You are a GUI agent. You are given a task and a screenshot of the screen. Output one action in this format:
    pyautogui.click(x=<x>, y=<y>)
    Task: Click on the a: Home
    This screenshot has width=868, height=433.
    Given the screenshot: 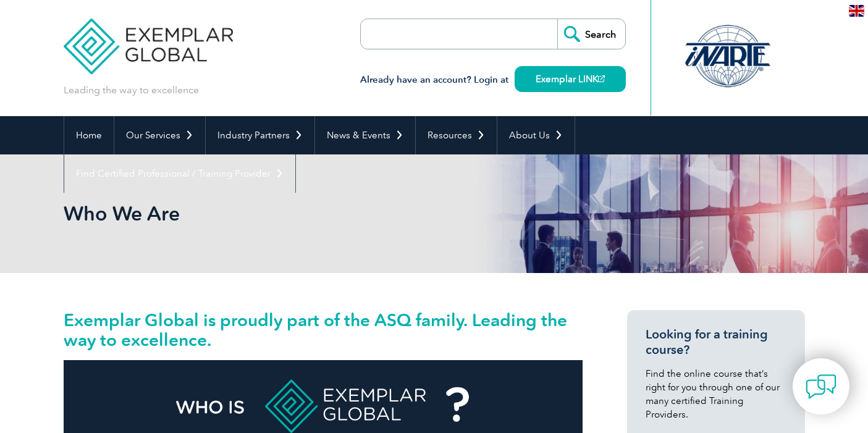 What is the action you would take?
    pyautogui.click(x=89, y=135)
    